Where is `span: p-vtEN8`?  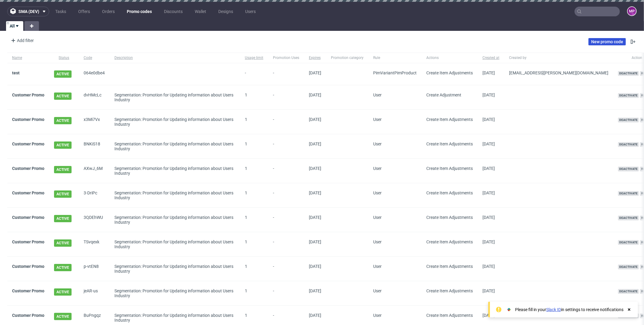
span: p-vtEN8 is located at coordinates (94, 269).